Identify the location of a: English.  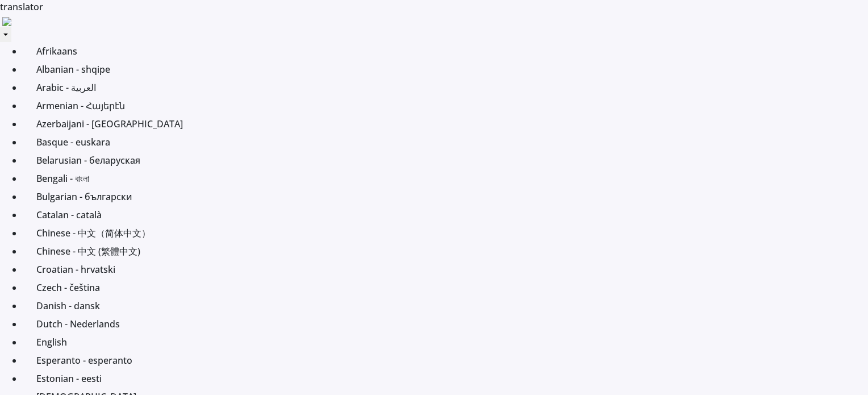
(445, 342).